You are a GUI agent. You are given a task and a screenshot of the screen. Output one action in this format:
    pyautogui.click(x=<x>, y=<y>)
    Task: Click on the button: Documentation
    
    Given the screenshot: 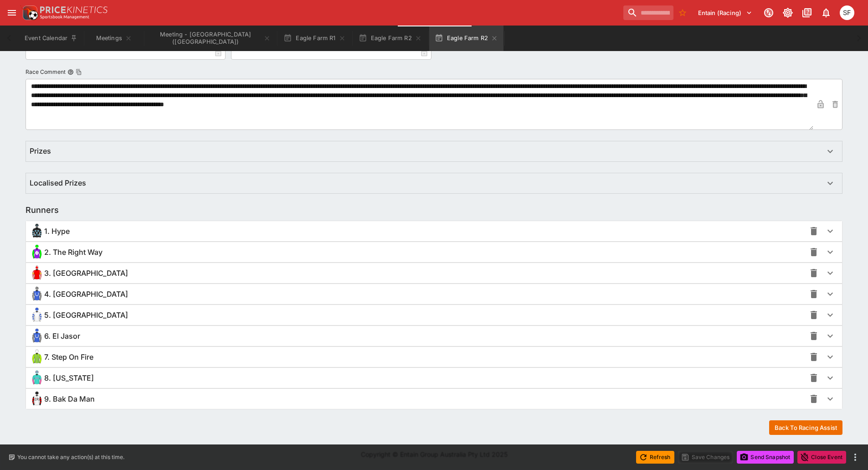 What is the action you would take?
    pyautogui.click(x=807, y=12)
    